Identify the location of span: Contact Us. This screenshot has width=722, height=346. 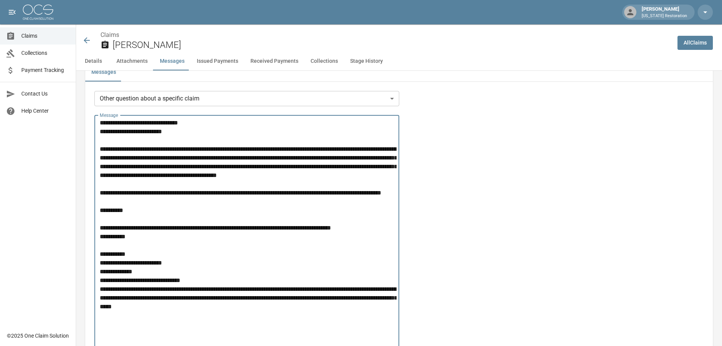
(45, 94).